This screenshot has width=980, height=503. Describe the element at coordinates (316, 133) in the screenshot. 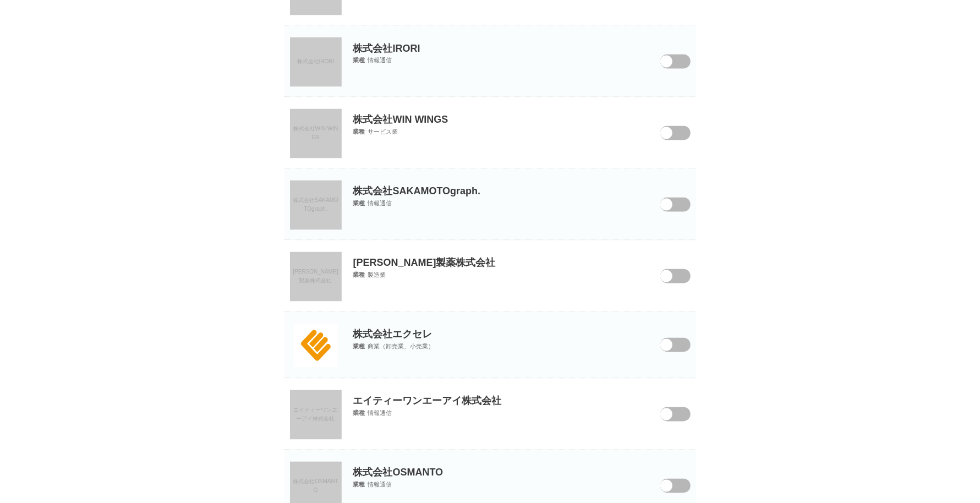

I see `span: 株式会社WIN WINGS` at that location.